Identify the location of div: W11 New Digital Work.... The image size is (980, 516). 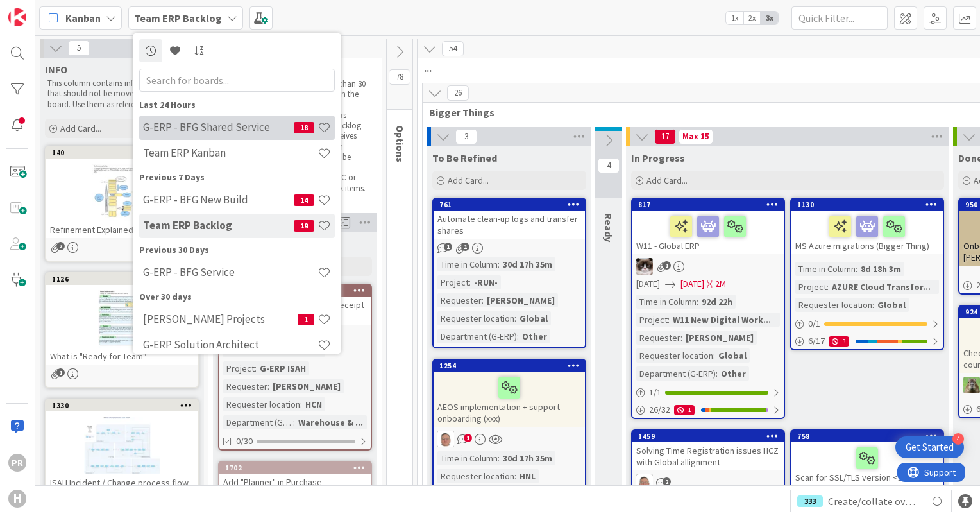
(722, 320).